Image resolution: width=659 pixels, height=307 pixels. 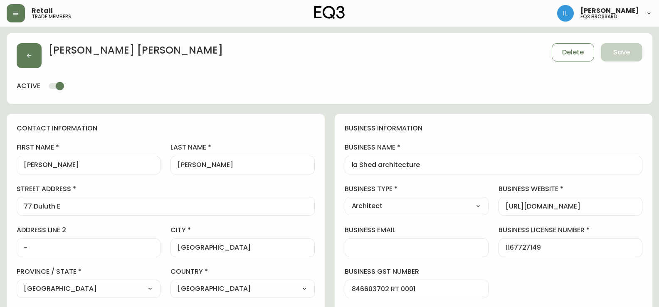 What do you see at coordinates (571, 230) in the screenshot?
I see `label: business license number` at bounding box center [571, 230].